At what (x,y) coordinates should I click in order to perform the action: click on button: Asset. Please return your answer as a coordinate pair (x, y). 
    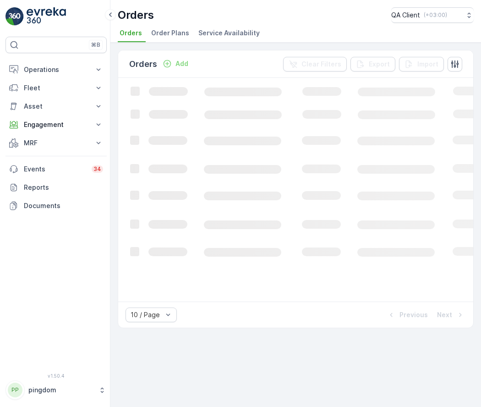
    Looking at the image, I should click on (56, 106).